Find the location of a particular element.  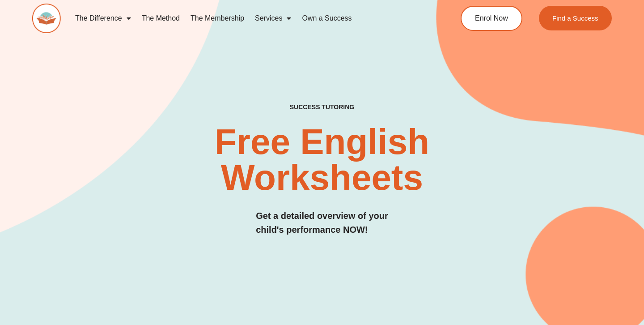

nav: Menu is located at coordinates (249, 18).